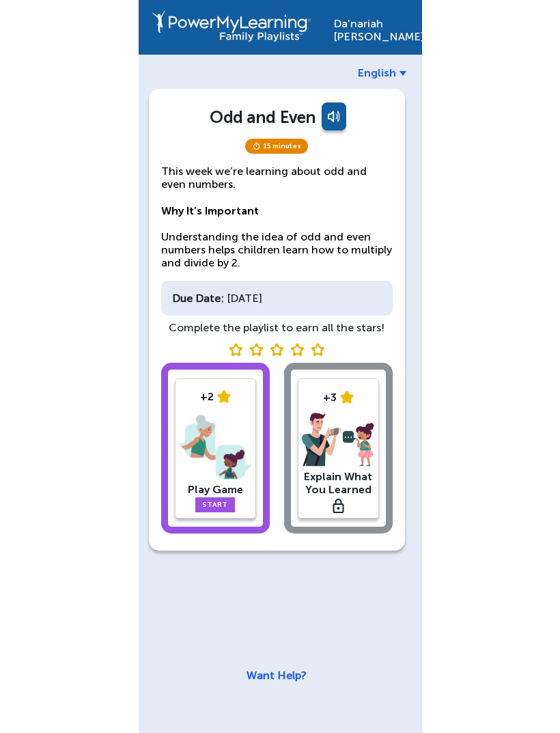  What do you see at coordinates (198, 298) in the screenshot?
I see `div: Due Date:` at bounding box center [198, 298].